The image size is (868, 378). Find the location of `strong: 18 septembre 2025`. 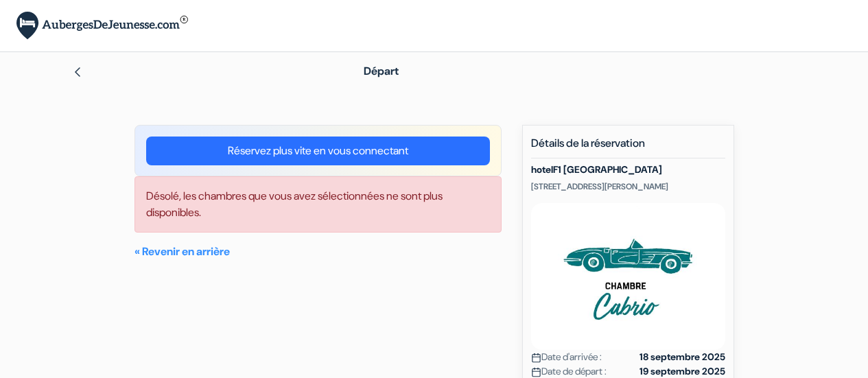

strong: 18 septembre 2025 is located at coordinates (682, 357).